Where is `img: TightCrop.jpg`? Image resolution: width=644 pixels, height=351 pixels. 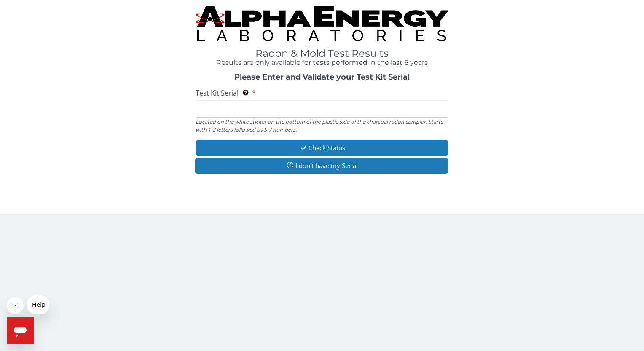
img: TightCrop.jpg is located at coordinates (322, 23).